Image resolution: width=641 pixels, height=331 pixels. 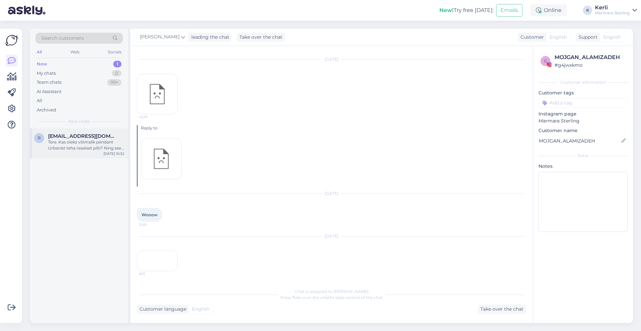 What do you see at coordinates (531, 37) in the screenshot?
I see `div: Customer` at bounding box center [531, 37].